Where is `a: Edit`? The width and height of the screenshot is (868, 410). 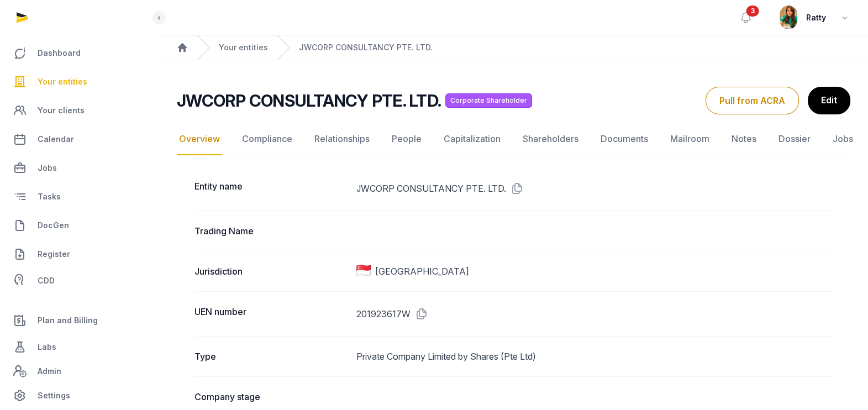 a: Edit is located at coordinates (829, 101).